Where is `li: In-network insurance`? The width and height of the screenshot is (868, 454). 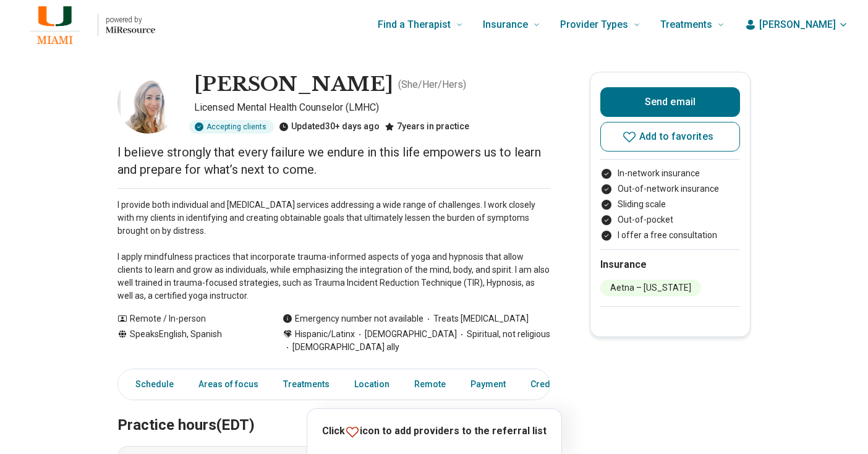
li: In-network insurance is located at coordinates (670, 173).